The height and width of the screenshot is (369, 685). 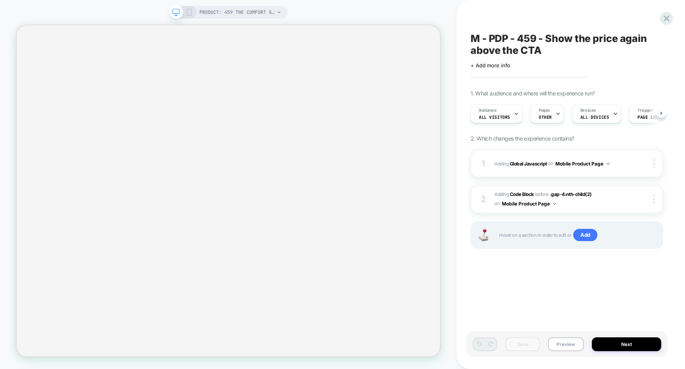 What do you see at coordinates (626, 344) in the screenshot?
I see `button: Next` at bounding box center [626, 344].